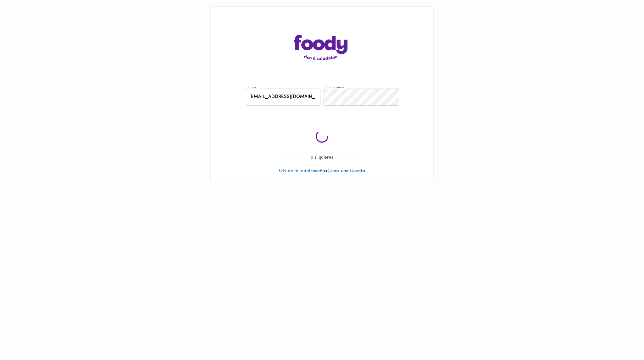 The width and height of the screenshot is (644, 360). What do you see at coordinates (322, 48) in the screenshot?
I see `img: logo-main-page.png` at bounding box center [322, 48].